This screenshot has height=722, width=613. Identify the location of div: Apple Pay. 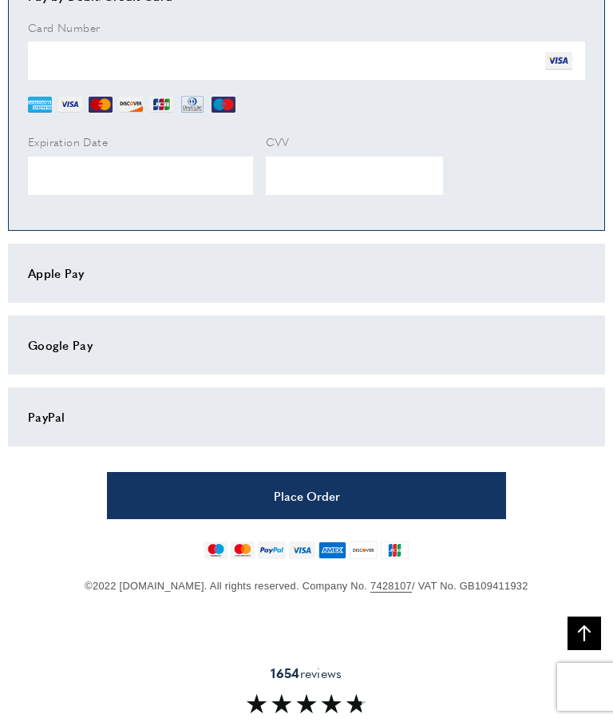
(307, 273).